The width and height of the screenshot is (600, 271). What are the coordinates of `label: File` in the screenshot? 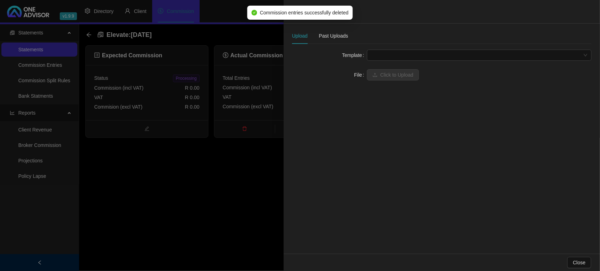 It's located at (361, 75).